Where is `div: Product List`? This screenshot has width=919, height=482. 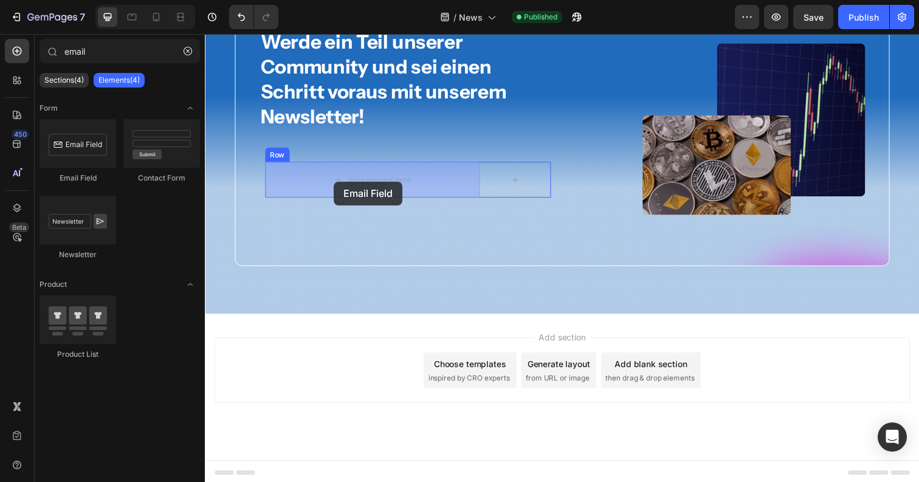
div: Product List is located at coordinates (78, 354).